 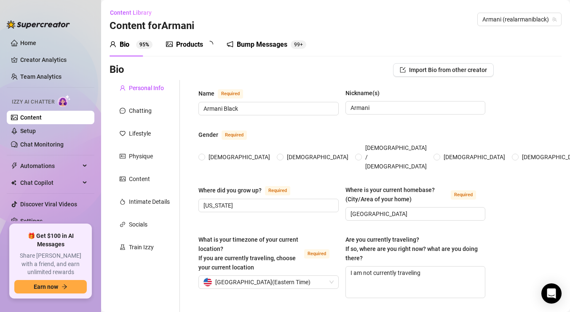 I want to click on label: Gender, so click(x=227, y=135).